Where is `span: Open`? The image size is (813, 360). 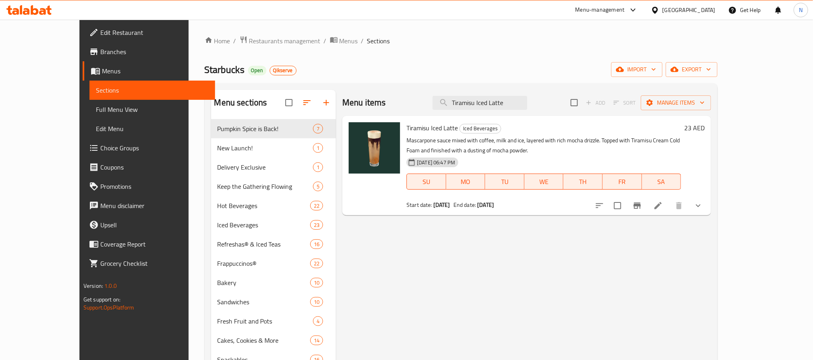
span: Open is located at coordinates (257, 70).